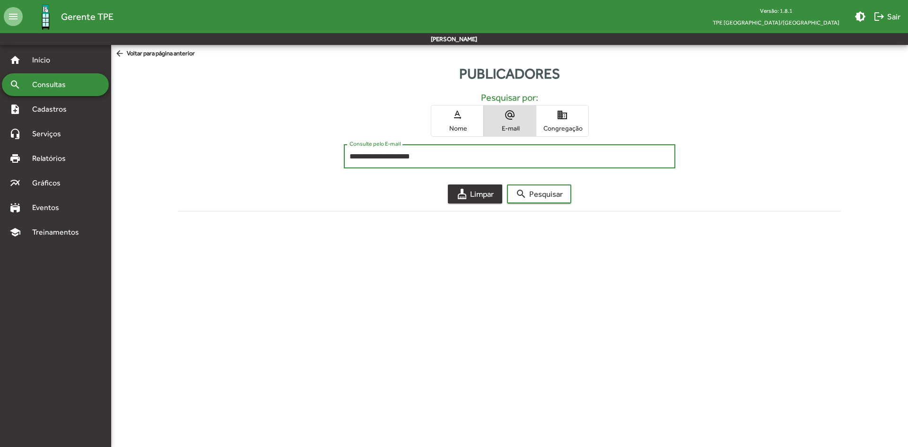 Image resolution: width=908 pixels, height=447 pixels. I want to click on mat-icon: menu, so click(13, 17).